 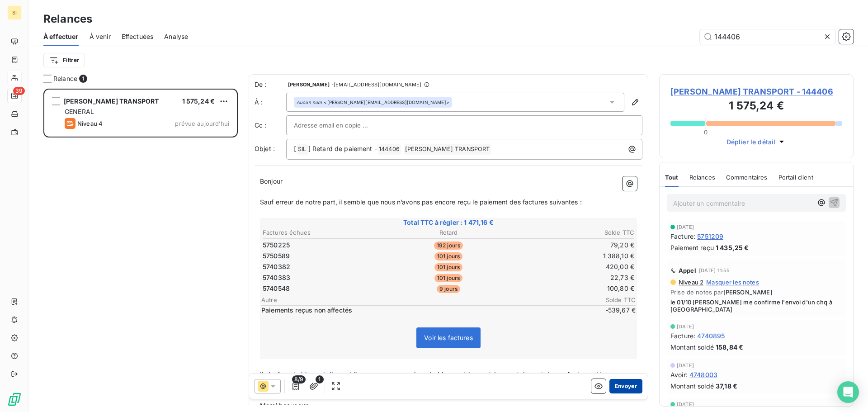 What do you see at coordinates (573, 289) in the screenshot?
I see `td: 100,80 €` at bounding box center [573, 289].